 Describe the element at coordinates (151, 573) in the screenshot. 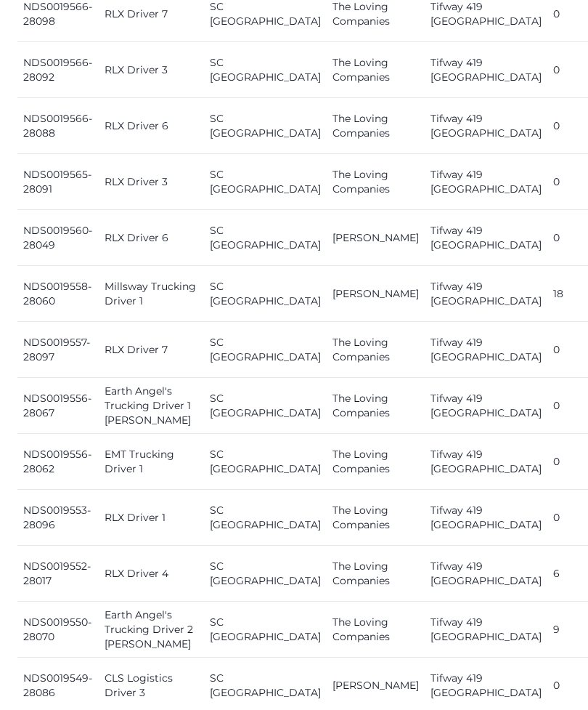

I see `td: RLX Driver 4` at that location.